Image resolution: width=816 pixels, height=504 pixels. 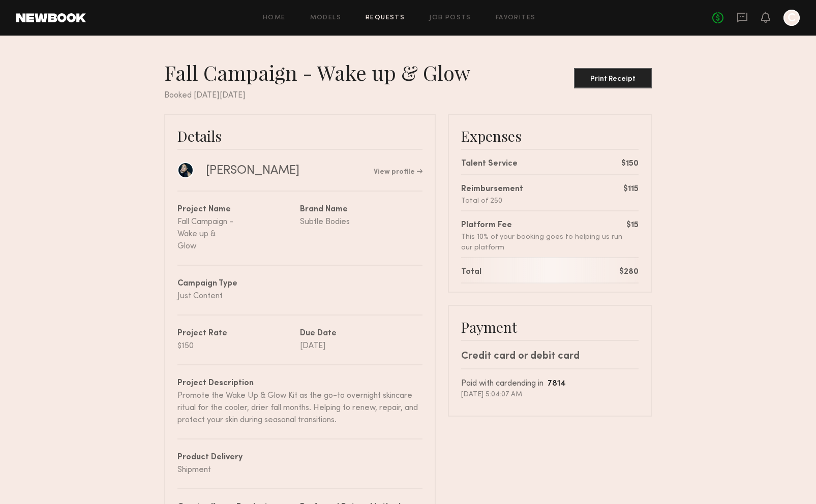 What do you see at coordinates (238, 334) in the screenshot?
I see `div: Project Rate` at bounding box center [238, 334].